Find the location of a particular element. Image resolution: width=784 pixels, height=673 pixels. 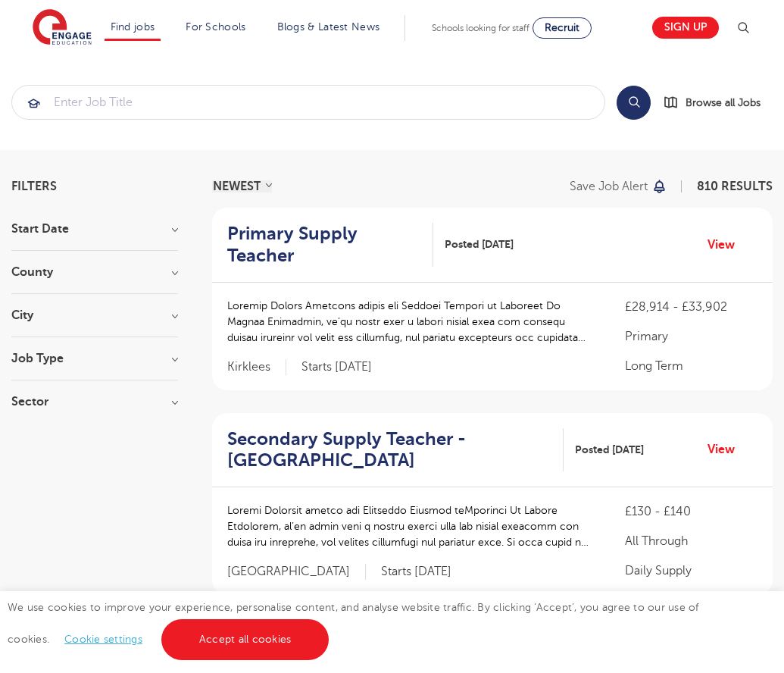

a: Recruit is located at coordinates (562, 28).